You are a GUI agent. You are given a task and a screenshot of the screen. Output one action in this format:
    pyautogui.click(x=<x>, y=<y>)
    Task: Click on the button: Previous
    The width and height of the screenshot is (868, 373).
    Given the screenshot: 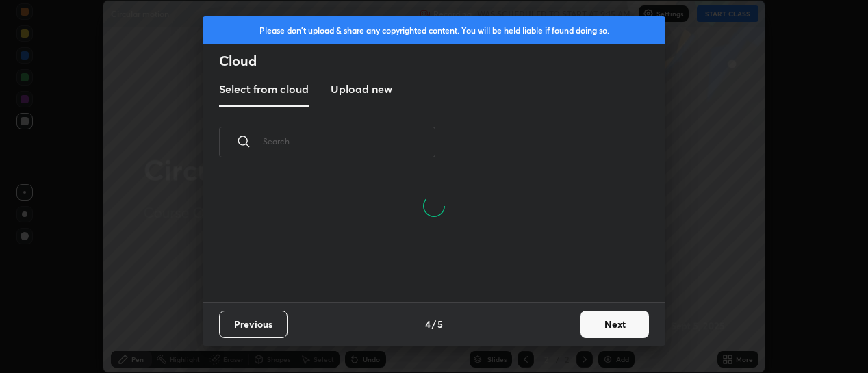 What is the action you would take?
    pyautogui.click(x=253, y=324)
    